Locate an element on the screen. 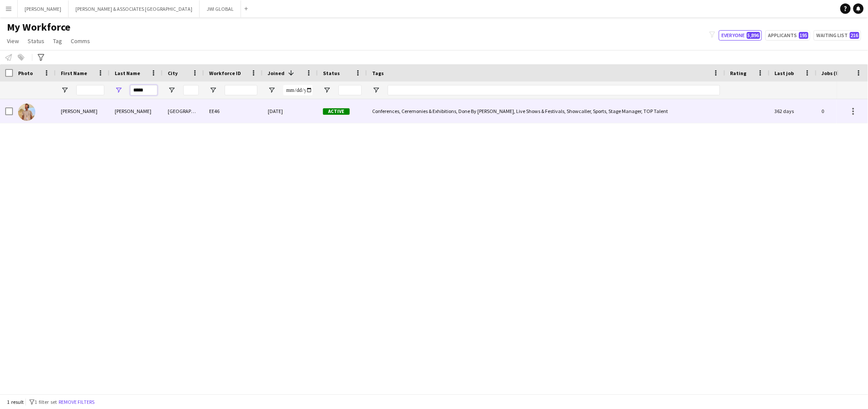  span: Comms is located at coordinates (80, 41).